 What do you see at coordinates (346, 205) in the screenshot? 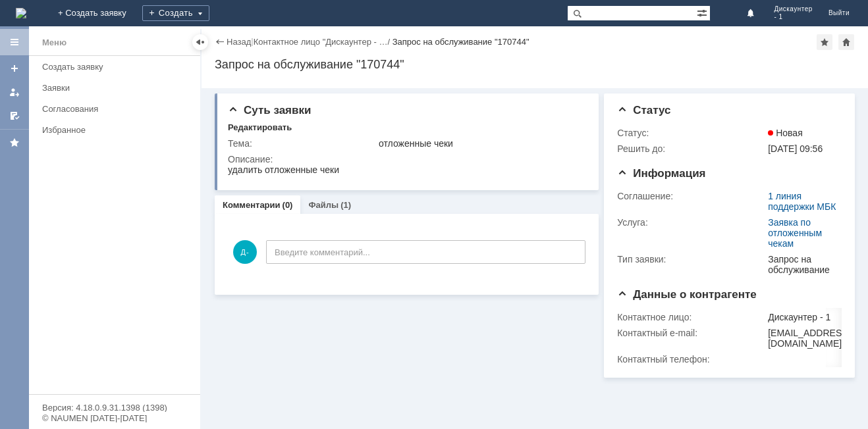
I see `div: (1)` at bounding box center [346, 205].